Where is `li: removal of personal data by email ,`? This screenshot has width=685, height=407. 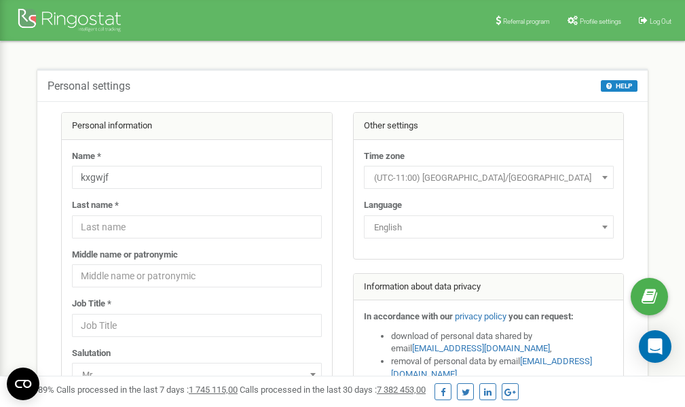
li: removal of personal data by email , is located at coordinates (502, 367).